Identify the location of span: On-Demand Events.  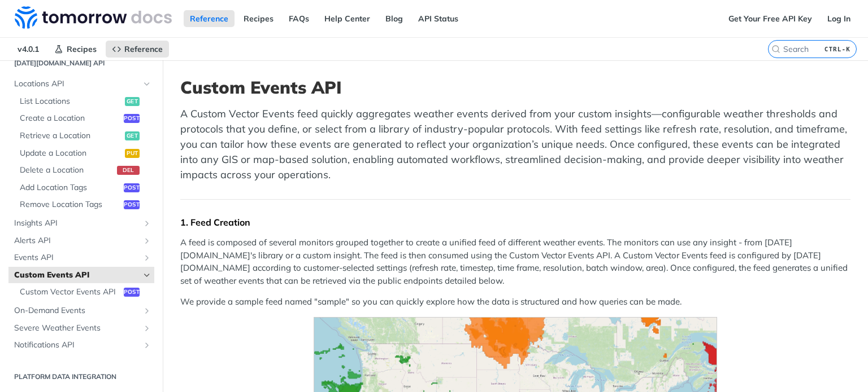
(77, 311).